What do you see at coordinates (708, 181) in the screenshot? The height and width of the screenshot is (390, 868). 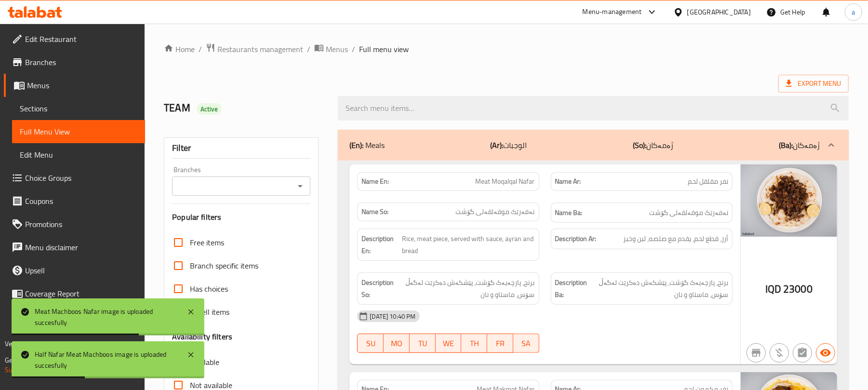 I see `span: نفر مقلقل لحم` at bounding box center [708, 181].